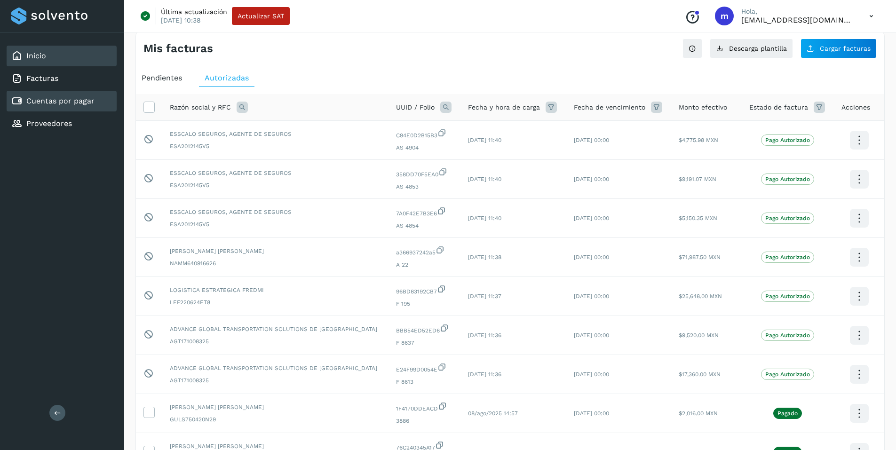 This screenshot has height=450, width=896. I want to click on span: $9,191.07 MXN, so click(698, 179).